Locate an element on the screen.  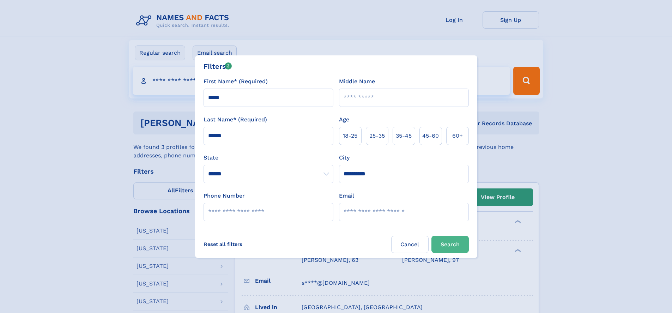
div: Filters is located at coordinates (218, 66).